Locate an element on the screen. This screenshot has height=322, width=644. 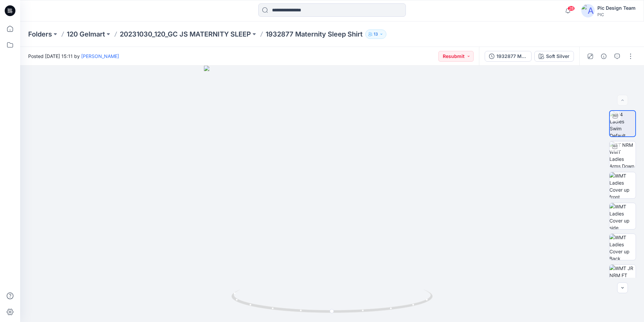
a: 20231030_120_GC JS MATERNITY SLEEP is located at coordinates (185, 34).